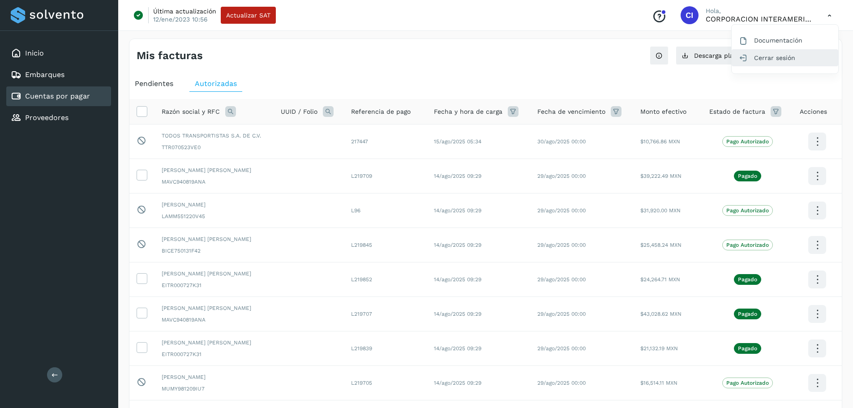 The width and height of the screenshot is (853, 408). What do you see at coordinates (59, 75) in the screenshot?
I see `div: Embarques` at bounding box center [59, 75].